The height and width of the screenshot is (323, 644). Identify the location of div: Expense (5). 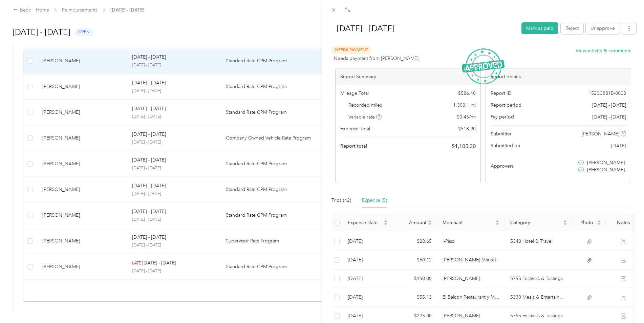
(374, 201).